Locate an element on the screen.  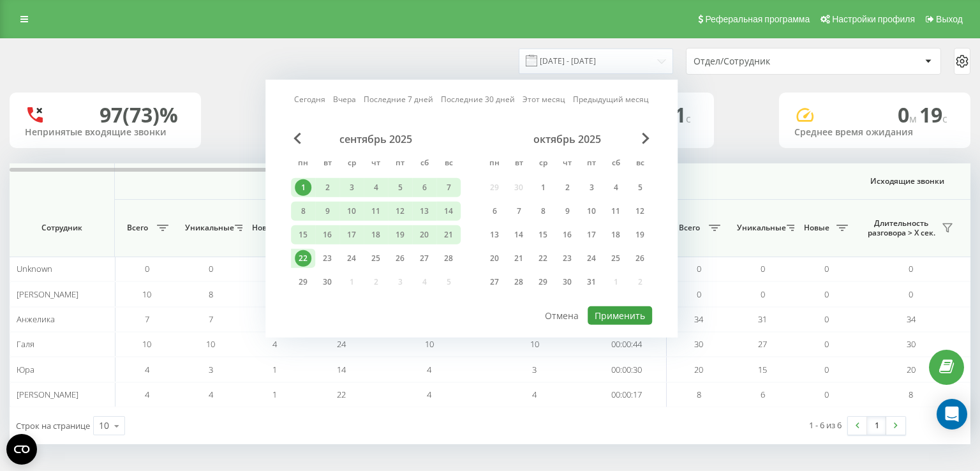
div: сб 20 сент. 2025 г. is located at coordinates (425, 235).